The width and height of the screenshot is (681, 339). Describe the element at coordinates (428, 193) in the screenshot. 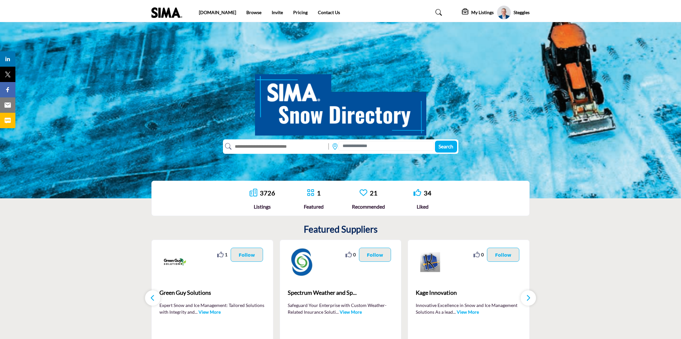

I see `a: 34` at that location.